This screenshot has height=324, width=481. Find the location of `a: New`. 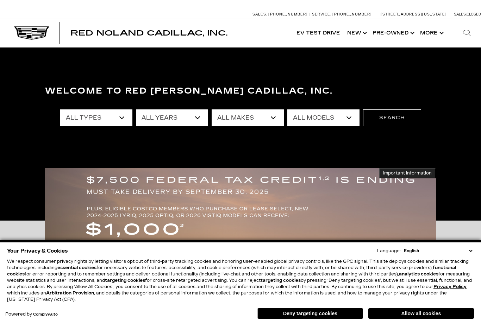

a: New is located at coordinates (356, 33).